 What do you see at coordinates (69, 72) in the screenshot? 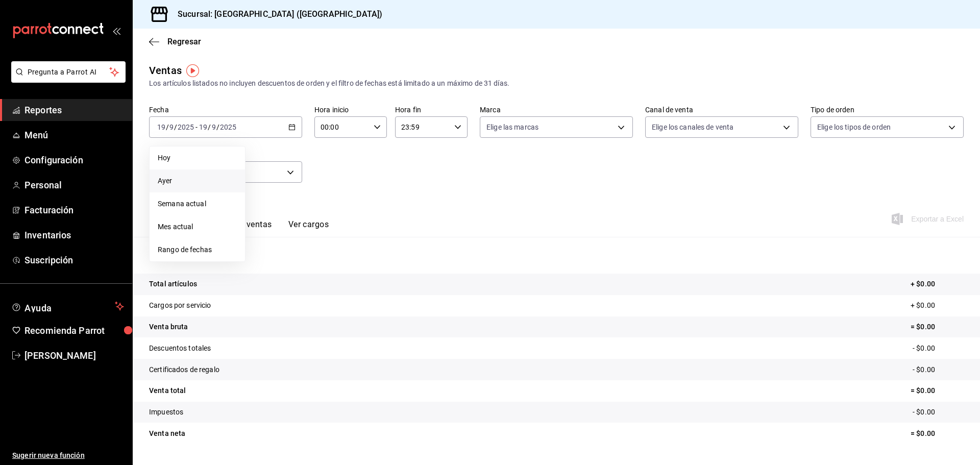
I see `button: Pregunta a Parrot AI` at bounding box center [69, 72].